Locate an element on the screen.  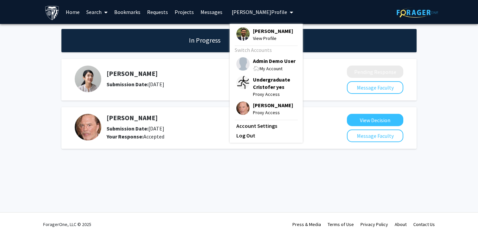
a: Contact Us is located at coordinates (424, 224).